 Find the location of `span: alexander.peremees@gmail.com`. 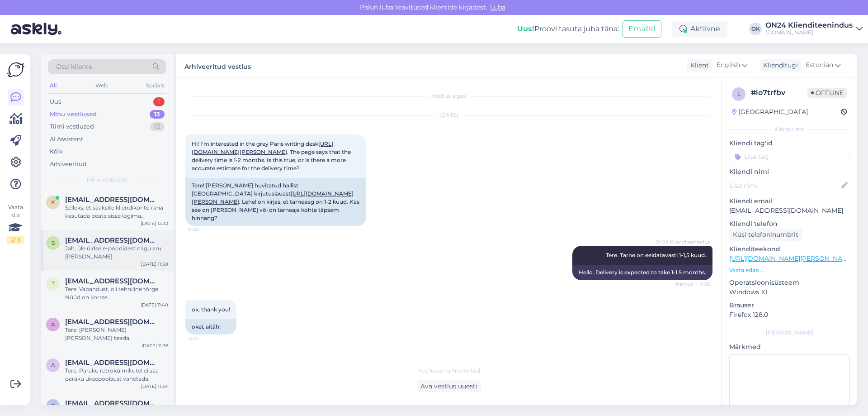

span: alexander.peremees@gmail.com is located at coordinates (112, 322).